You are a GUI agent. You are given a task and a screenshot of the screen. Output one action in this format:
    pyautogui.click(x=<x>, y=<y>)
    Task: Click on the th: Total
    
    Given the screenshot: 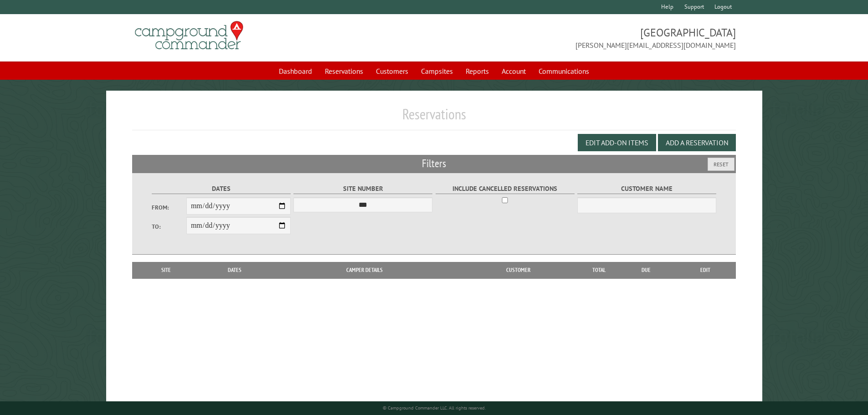 What is the action you would take?
    pyautogui.click(x=599, y=270)
    